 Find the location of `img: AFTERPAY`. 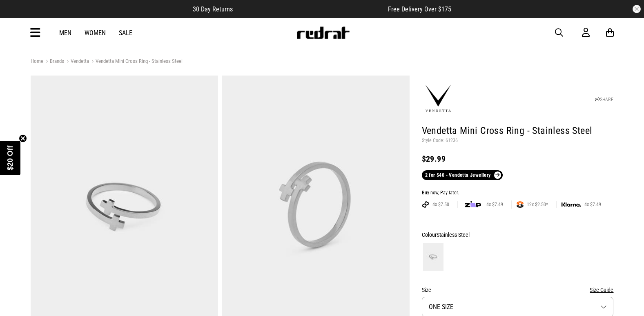

img: AFTERPAY is located at coordinates (426, 204).